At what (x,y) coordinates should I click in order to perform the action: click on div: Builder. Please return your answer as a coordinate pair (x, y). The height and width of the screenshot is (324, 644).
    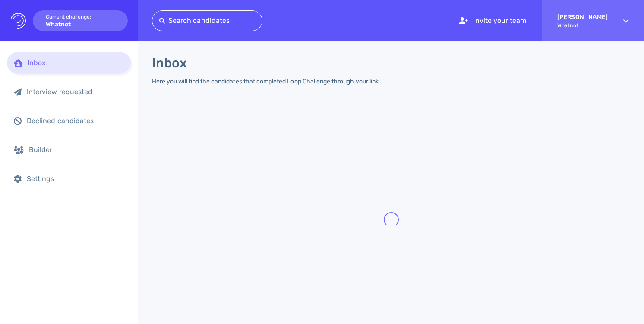
    Looking at the image, I should click on (76, 150).